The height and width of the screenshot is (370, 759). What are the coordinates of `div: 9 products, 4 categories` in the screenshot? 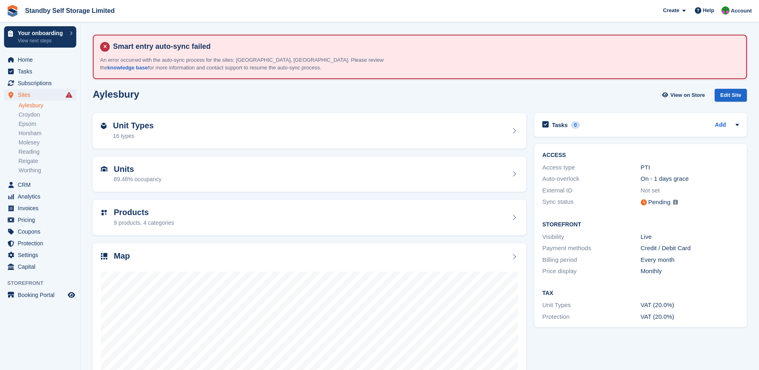 It's located at (144, 223).